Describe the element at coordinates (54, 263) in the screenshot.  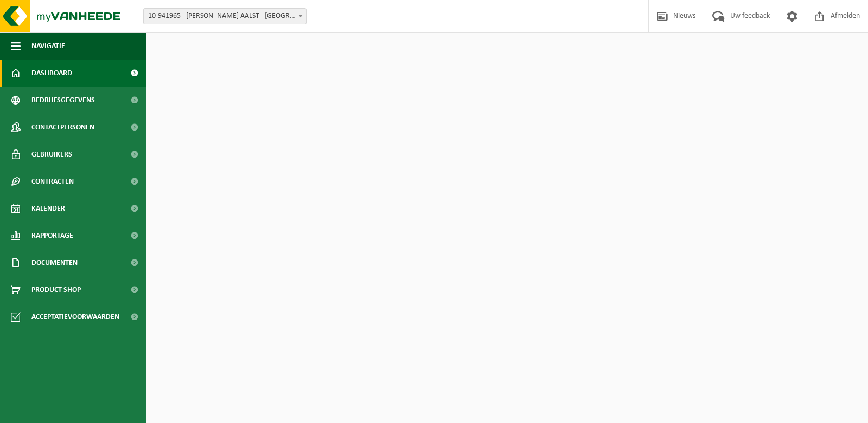
I see `span: Documenten` at that location.